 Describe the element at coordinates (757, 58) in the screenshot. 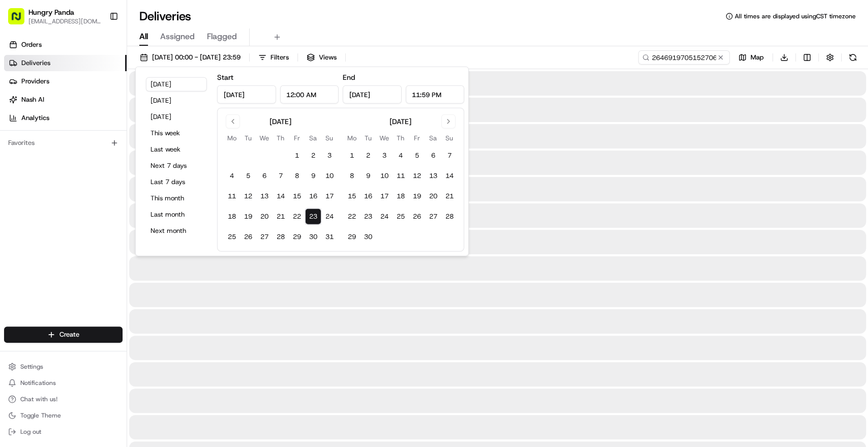

I see `span: Map` at that location.